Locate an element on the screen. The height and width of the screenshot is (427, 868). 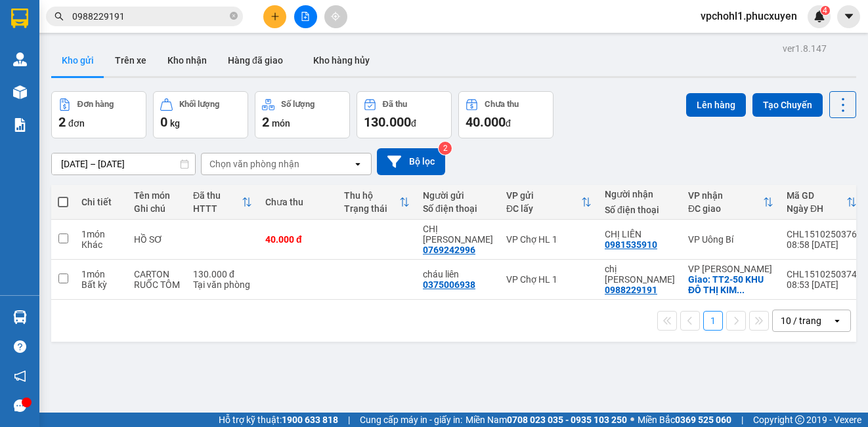
div: Chưa thu is located at coordinates (501, 104).